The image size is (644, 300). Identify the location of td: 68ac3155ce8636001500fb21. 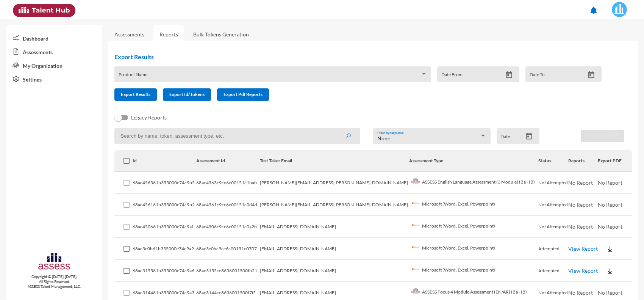
(228, 271).